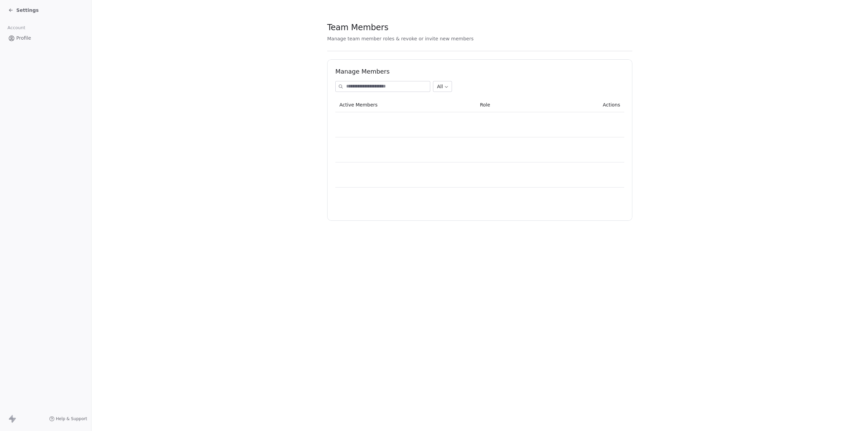  I want to click on a: Settings, so click(24, 10).